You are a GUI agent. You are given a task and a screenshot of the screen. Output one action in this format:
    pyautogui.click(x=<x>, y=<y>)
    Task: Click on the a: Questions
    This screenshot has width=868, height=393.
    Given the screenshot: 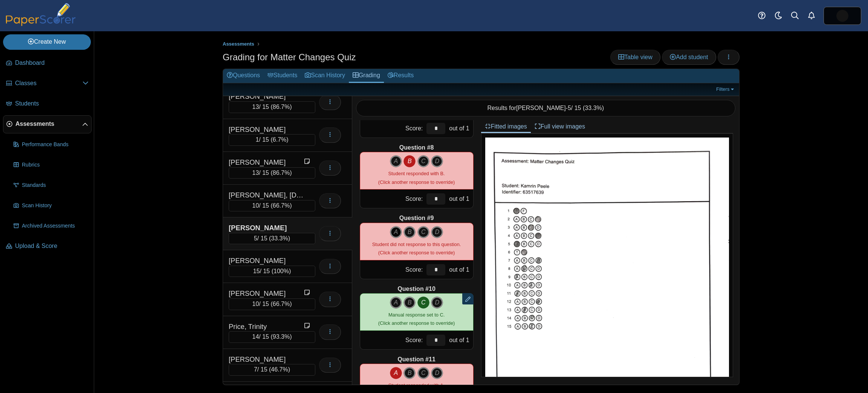 What is the action you would take?
    pyautogui.click(x=243, y=75)
    